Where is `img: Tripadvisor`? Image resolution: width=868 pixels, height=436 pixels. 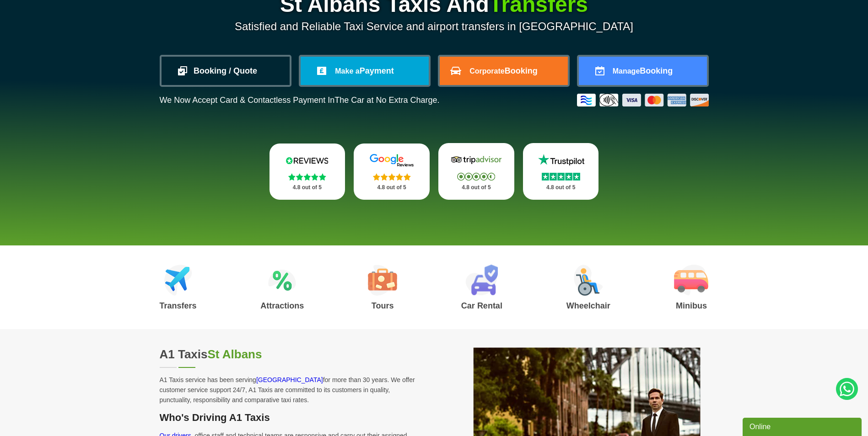 img: Tripadvisor is located at coordinates (476, 160).